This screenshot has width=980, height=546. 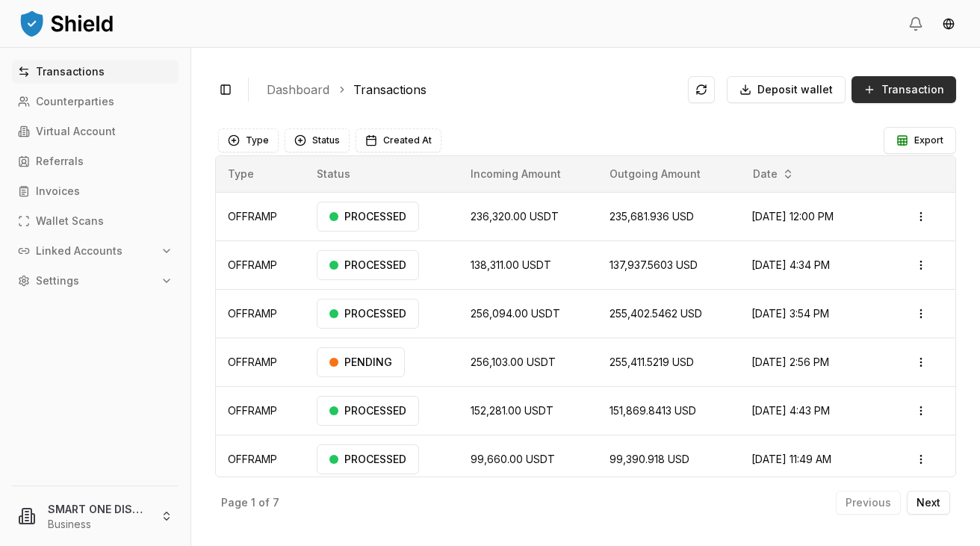 What do you see at coordinates (773, 174) in the screenshot?
I see `button: Date` at bounding box center [773, 174].